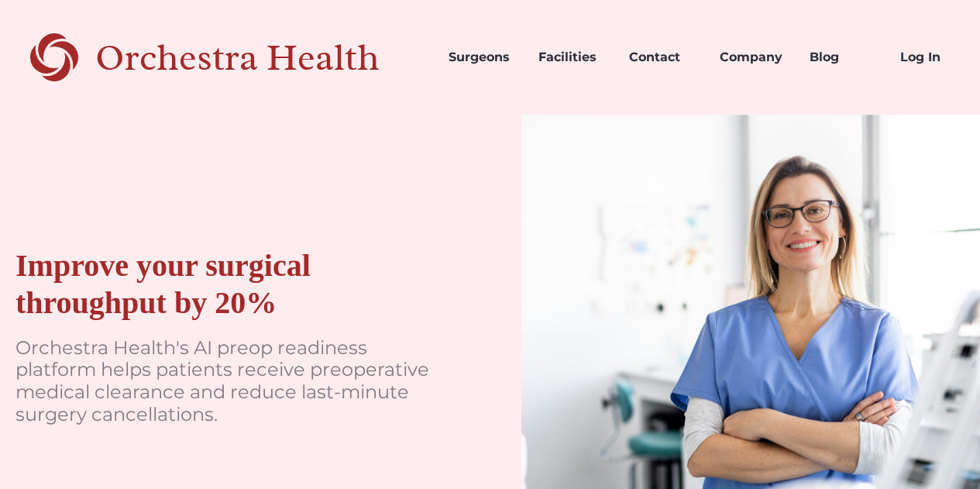  Describe the element at coordinates (481, 57) in the screenshot. I see `a: Surgeons` at that location.